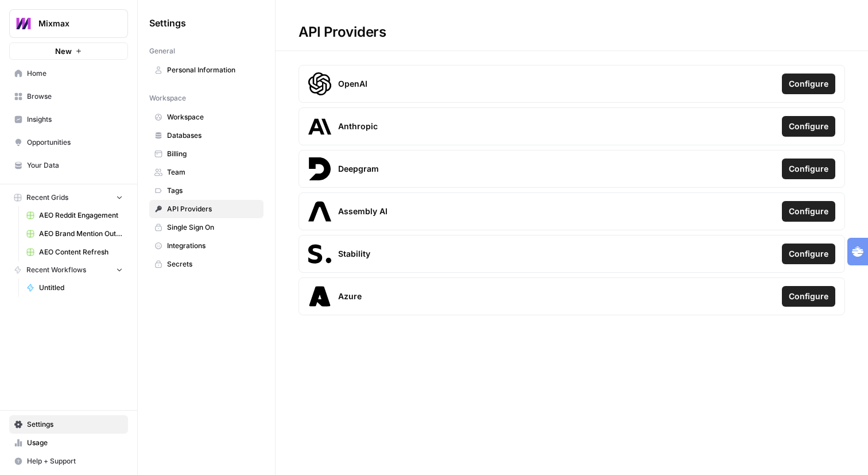 Image resolution: width=868 pixels, height=475 pixels. Describe the element at coordinates (74, 74) in the screenshot. I see `span: Home` at that location.